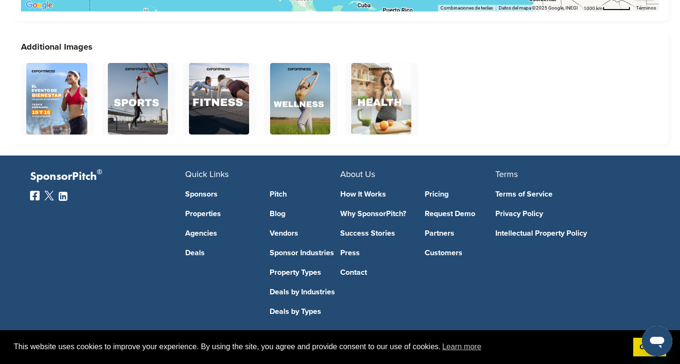 Image resolution: width=680 pixels, height=364 pixels. I want to click on a: How It Works, so click(375, 194).